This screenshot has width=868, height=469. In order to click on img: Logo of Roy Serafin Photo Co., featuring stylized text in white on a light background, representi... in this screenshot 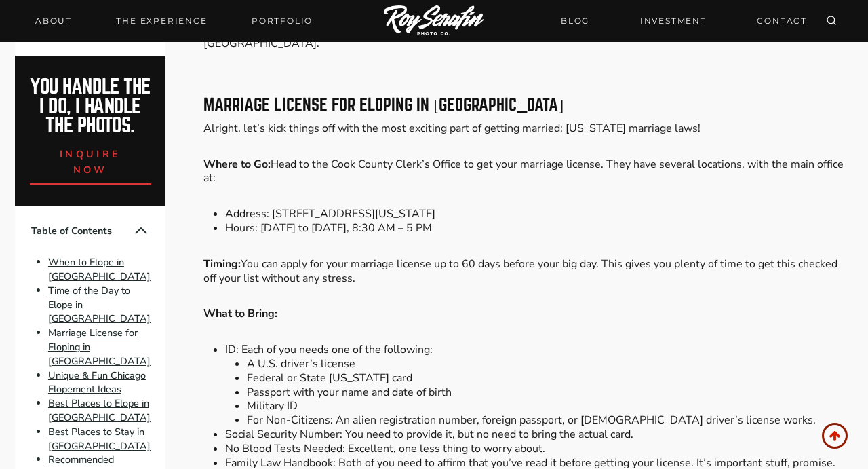, I will do `click(434, 21)`.